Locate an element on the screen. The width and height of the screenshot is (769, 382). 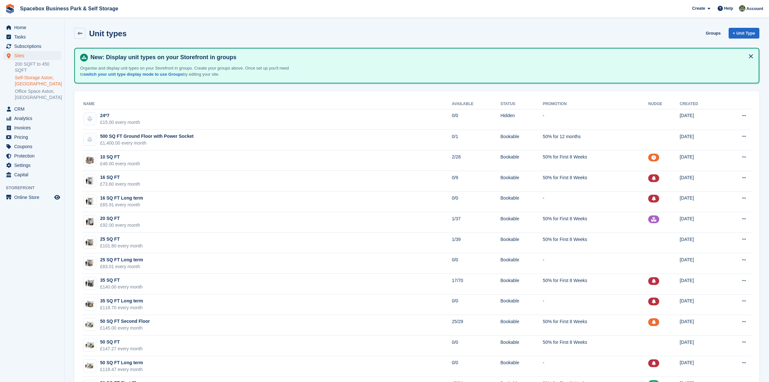
div: £118.47 every month is located at coordinates (121, 369).